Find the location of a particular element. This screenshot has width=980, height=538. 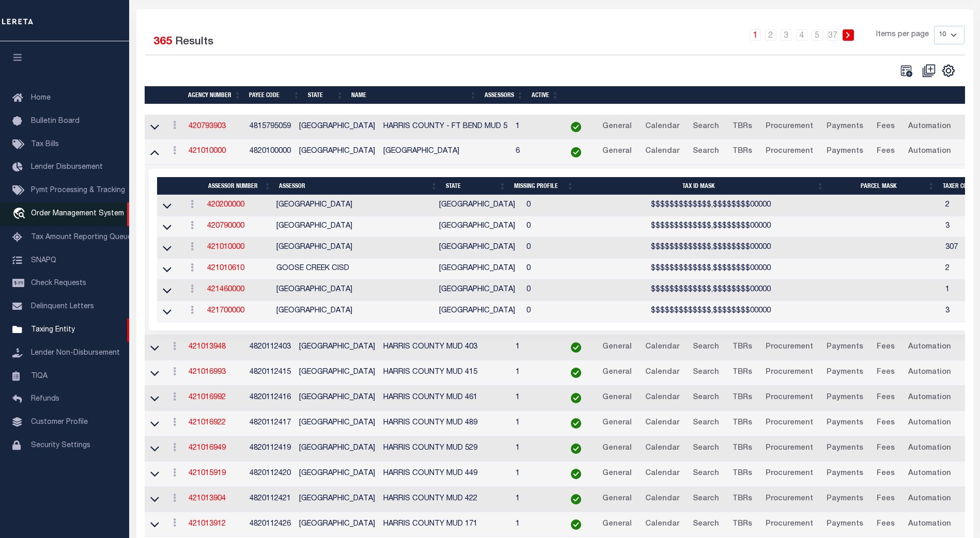

td: 4820112403 is located at coordinates (270, 348).